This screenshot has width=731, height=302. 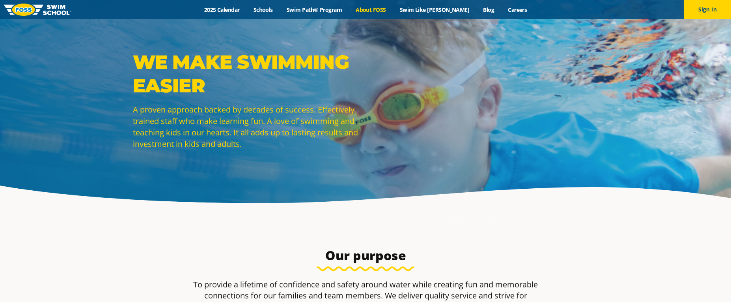 What do you see at coordinates (263, 9) in the screenshot?
I see `a: Schools` at bounding box center [263, 9].